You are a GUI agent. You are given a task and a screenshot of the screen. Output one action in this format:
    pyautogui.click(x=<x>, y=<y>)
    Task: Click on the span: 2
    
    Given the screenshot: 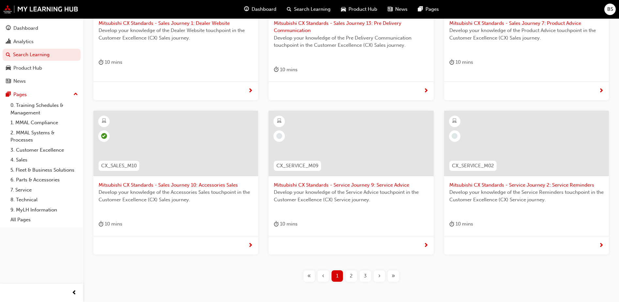 What is the action you would take?
    pyautogui.click(x=351, y=276)
    